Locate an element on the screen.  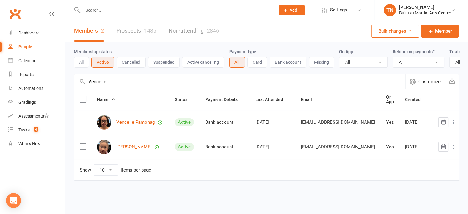
a: Non-attending2846 is located at coordinates (194, 31).